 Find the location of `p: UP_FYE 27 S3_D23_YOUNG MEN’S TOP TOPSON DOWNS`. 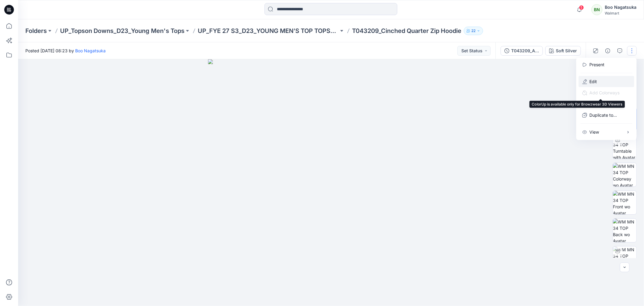

p: UP_FYE 27 S3_D23_YOUNG MEN’S TOP TOPSON DOWNS is located at coordinates (268, 31).